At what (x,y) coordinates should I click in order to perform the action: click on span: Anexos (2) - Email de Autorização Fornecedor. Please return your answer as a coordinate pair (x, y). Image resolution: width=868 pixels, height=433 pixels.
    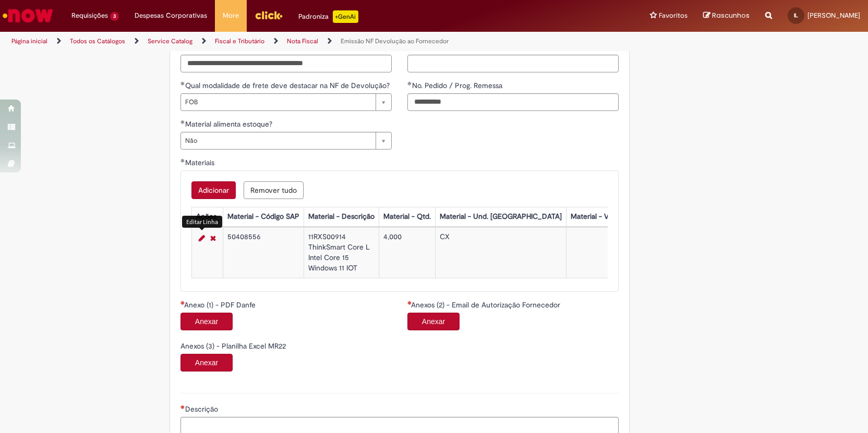
    Looking at the image, I should click on (487, 305).